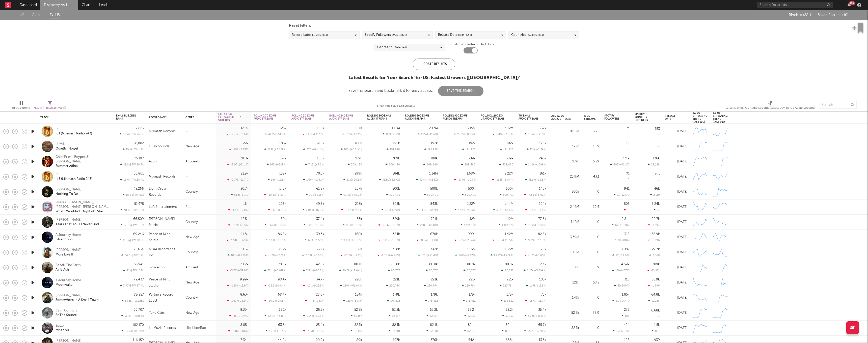 This screenshot has width=868, height=343. What do you see at coordinates (62, 270) in the screenshot?
I see `a: Air & Ash` at bounding box center [62, 270].